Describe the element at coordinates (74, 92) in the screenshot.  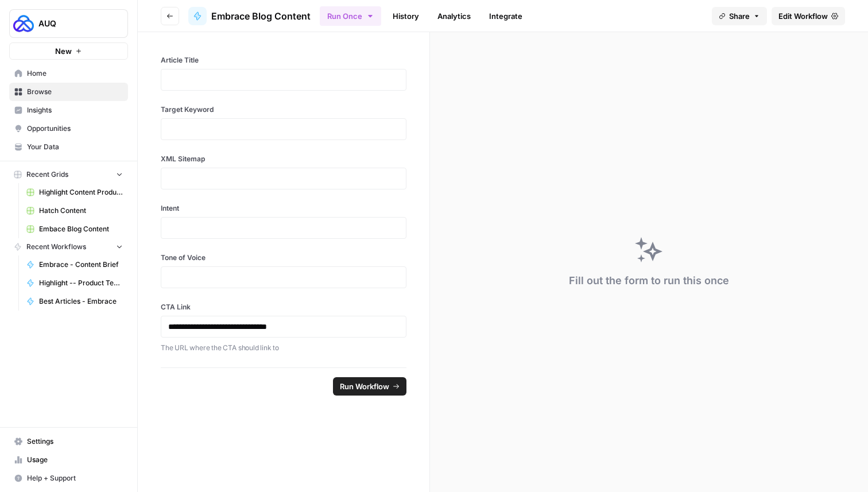
I see `span: Browse` at that location.